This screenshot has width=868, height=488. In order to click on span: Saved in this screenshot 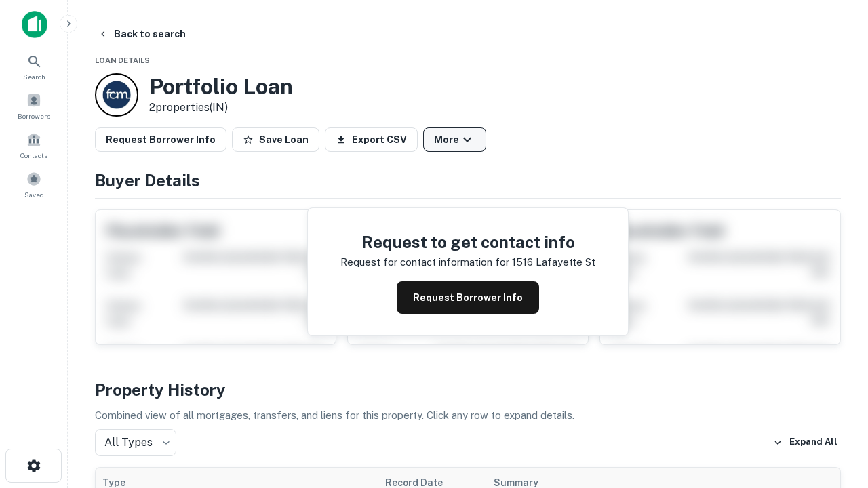, I will do `click(34, 195)`.